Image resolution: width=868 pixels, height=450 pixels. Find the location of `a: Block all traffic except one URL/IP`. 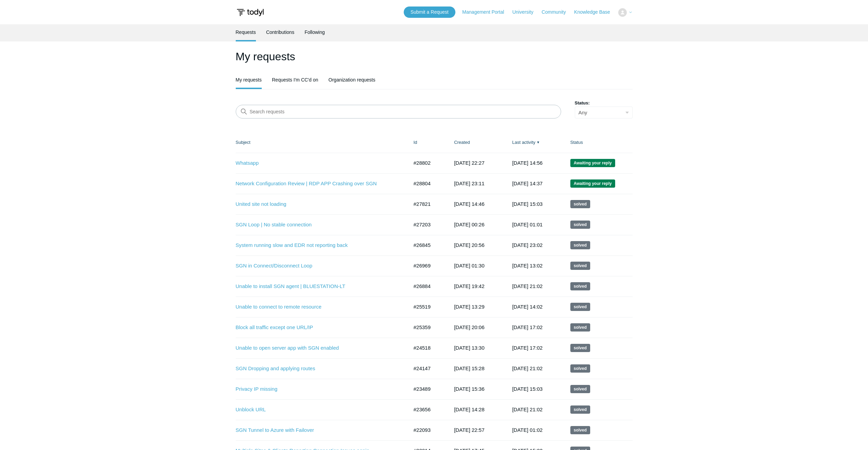

a: Block all traffic except one URL/IP is located at coordinates (317, 327).